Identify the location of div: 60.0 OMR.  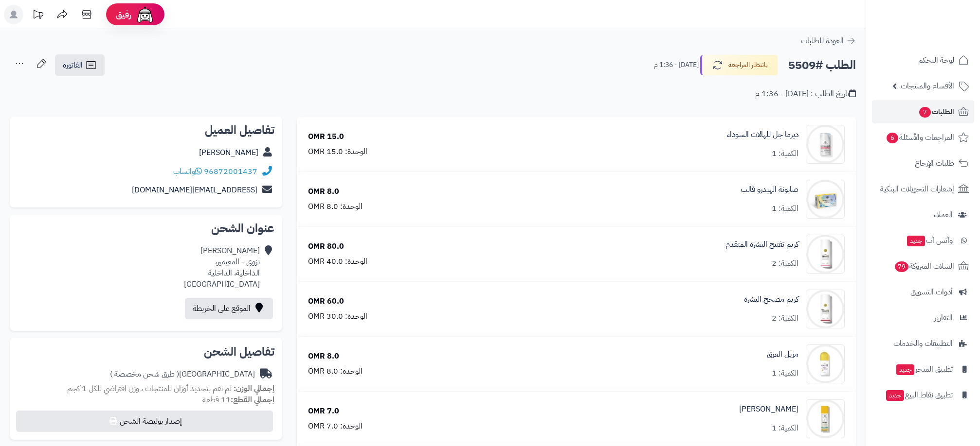
(326, 301).